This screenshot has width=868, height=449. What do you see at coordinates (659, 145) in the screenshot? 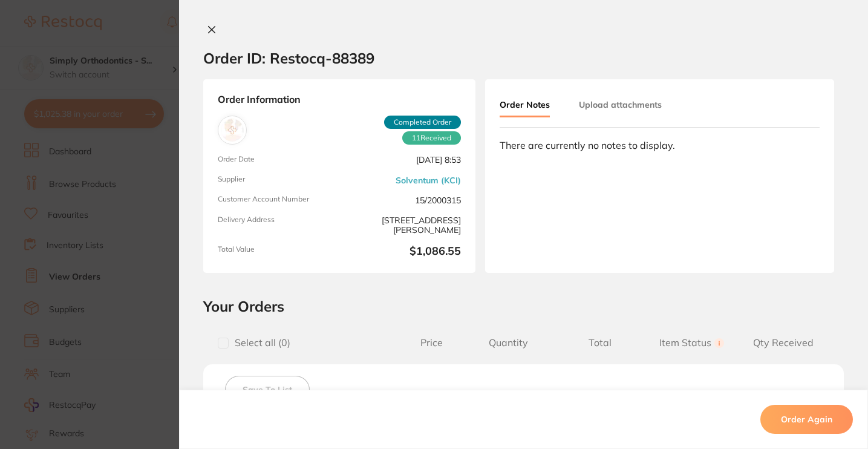
I see `div: There are currently no notes to display.` at bounding box center [659, 145].